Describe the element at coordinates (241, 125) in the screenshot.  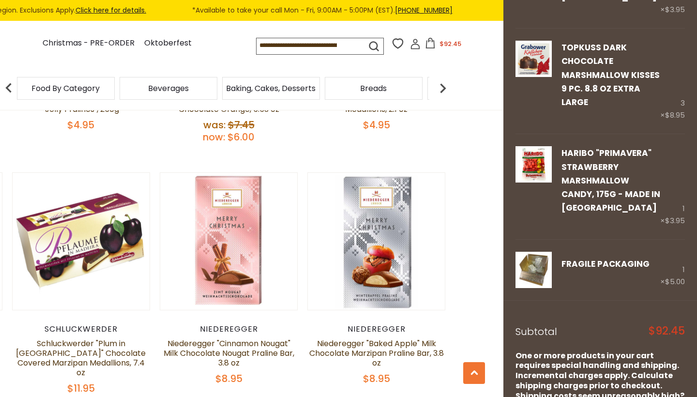
I see `span: $7.45` at that location.